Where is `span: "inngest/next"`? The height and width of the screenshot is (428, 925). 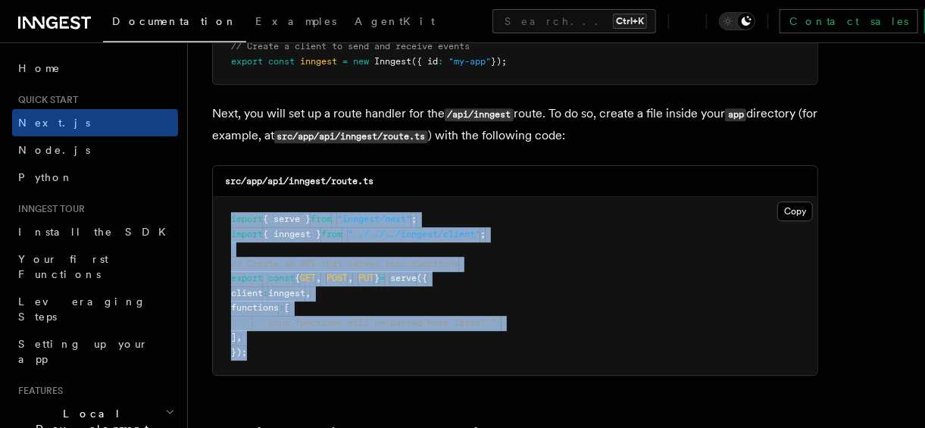 span: "inngest/next" is located at coordinates (374, 219).